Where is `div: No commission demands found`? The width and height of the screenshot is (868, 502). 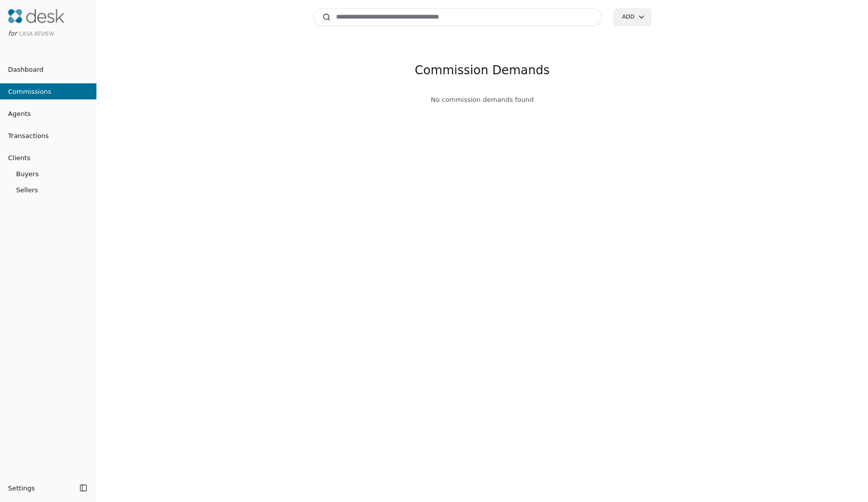
div: No commission demands found is located at coordinates (482, 99).